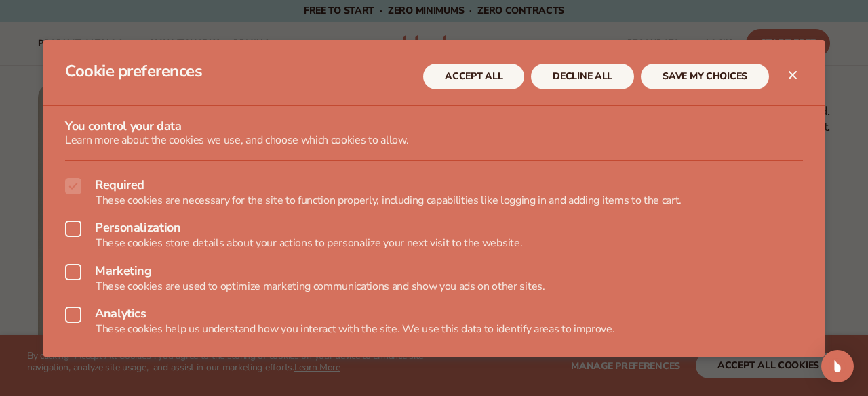 The width and height of the screenshot is (868, 396). Describe the element at coordinates (434, 315) in the screenshot. I see `label: Analytics` at that location.